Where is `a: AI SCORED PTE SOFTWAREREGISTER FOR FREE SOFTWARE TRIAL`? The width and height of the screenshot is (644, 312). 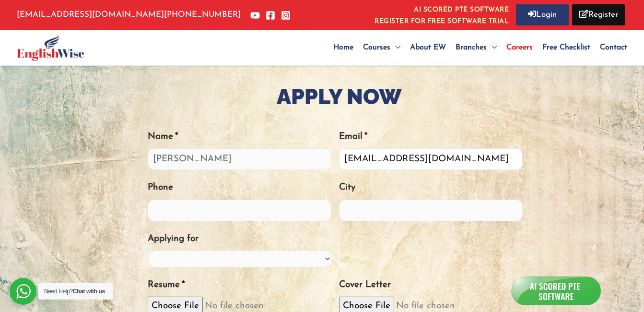
a: AI SCORED PTE SOFTWAREREGISTER FOR FREE SOFTWARE TRIAL is located at coordinates (442, 14).